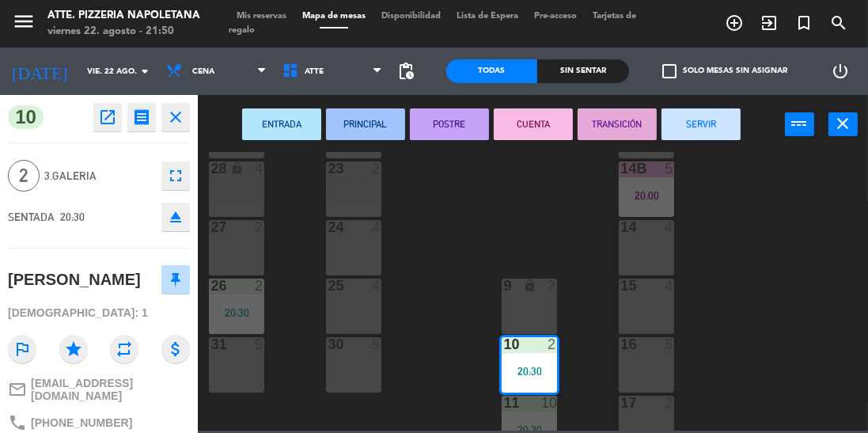 This screenshot has width=868, height=433. What do you see at coordinates (701, 124) in the screenshot?
I see `button: SERVIR` at bounding box center [701, 124].